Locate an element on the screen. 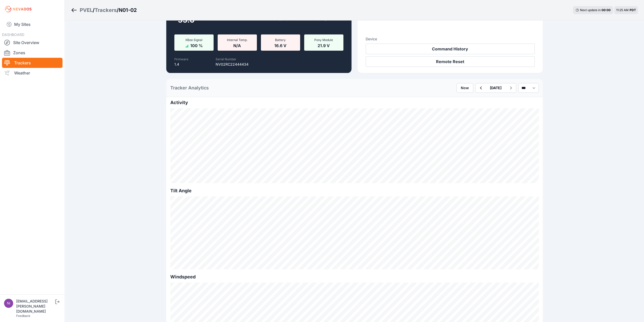 This screenshot has width=644, height=322. span: DASHBOARD is located at coordinates (13, 34).